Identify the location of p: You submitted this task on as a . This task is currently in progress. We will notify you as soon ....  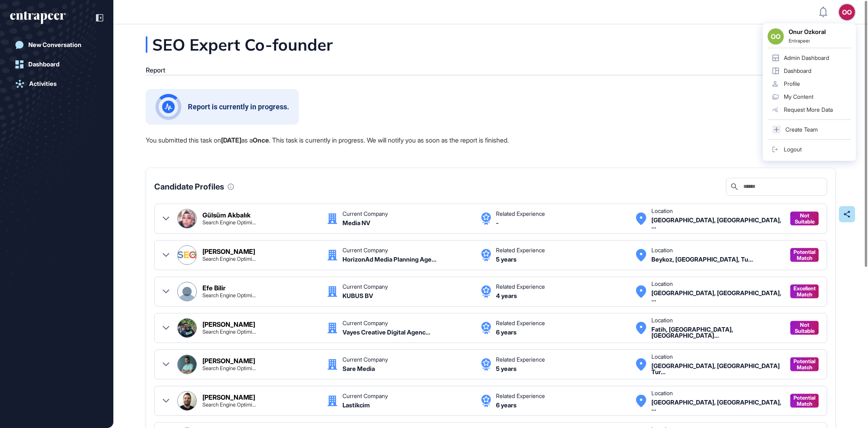
(491, 140).